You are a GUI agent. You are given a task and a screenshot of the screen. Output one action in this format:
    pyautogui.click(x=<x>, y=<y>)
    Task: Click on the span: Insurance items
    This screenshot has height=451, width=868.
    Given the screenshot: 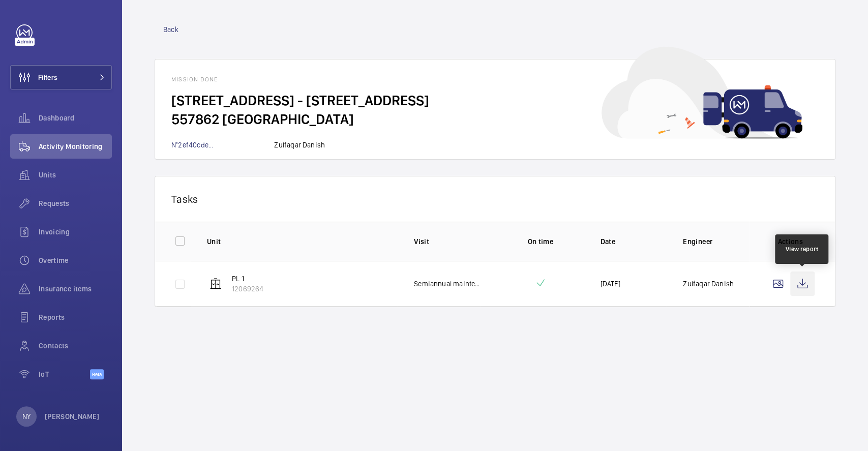 What is the action you would take?
    pyautogui.click(x=76, y=289)
    